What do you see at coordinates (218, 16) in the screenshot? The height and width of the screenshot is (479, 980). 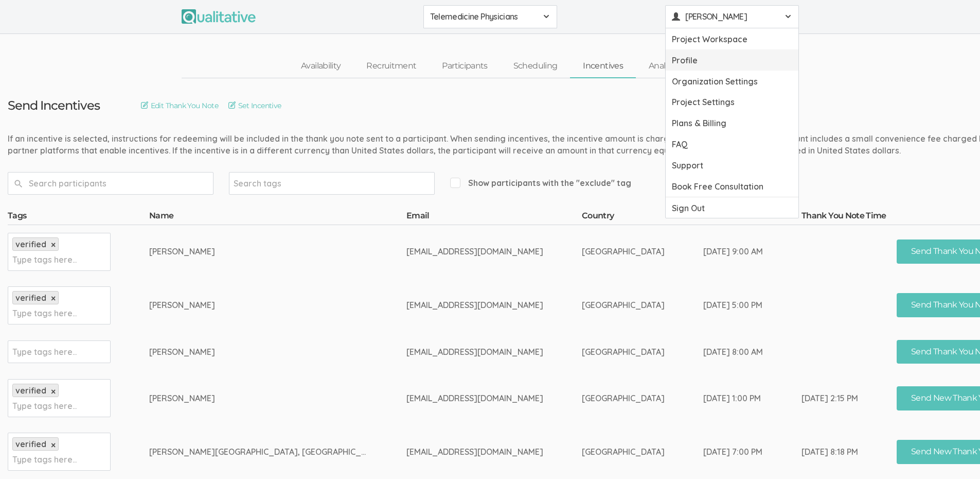 I see `img: Qualitative` at bounding box center [218, 16].